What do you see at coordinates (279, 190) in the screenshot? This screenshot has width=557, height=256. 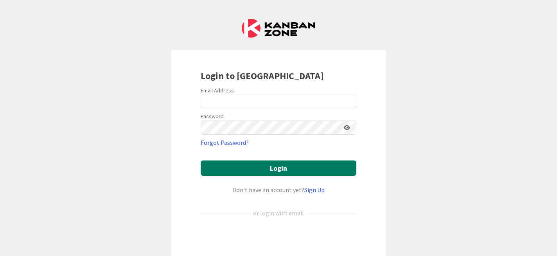 I see `div: Don’t have an account yet?` at bounding box center [279, 190].